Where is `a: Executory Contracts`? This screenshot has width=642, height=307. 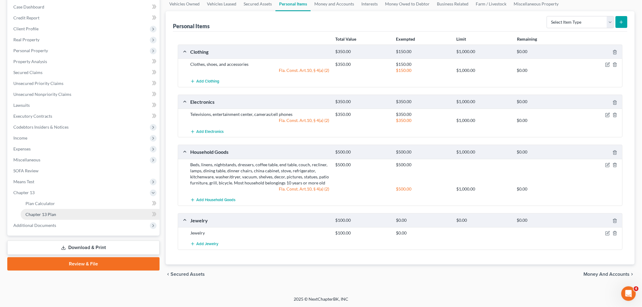 a: Executory Contracts is located at coordinates (84, 116).